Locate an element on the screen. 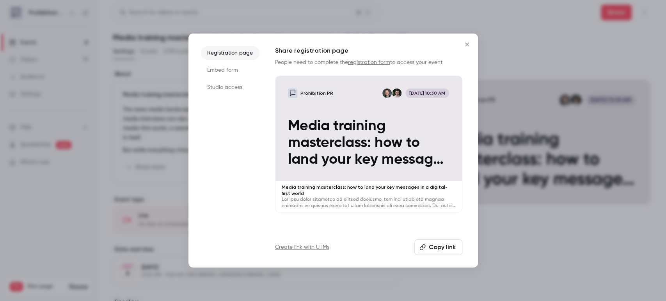 The height and width of the screenshot is (301, 666). p: Prohibition PR is located at coordinates (317, 93).